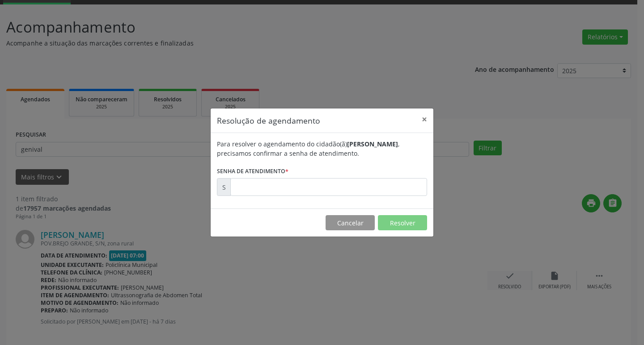 This screenshot has height=345, width=644. What do you see at coordinates (268, 120) in the screenshot?
I see `h5: Resolução de agendamento` at bounding box center [268, 120].